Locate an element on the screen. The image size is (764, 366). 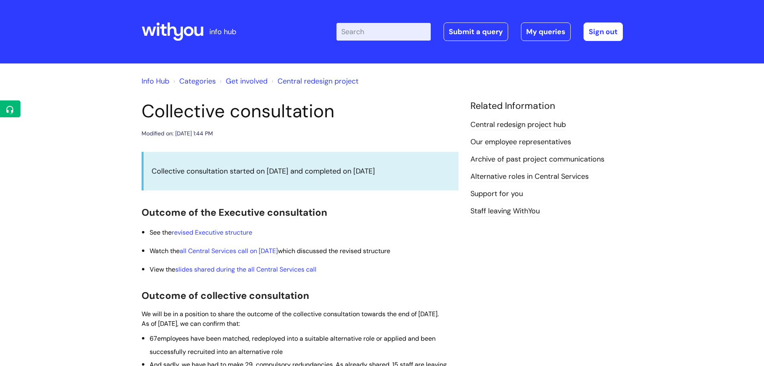
a: Categories is located at coordinates (197, 81).